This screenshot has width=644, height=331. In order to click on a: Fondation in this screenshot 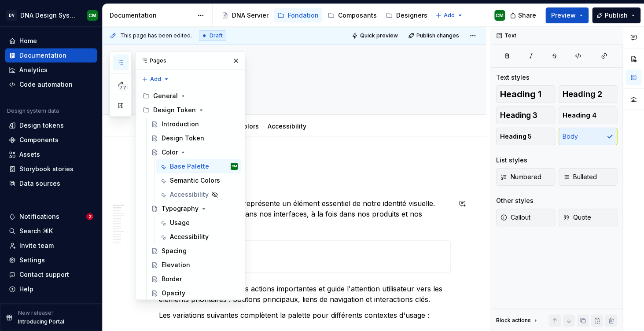, I will do `click(298, 15)`.